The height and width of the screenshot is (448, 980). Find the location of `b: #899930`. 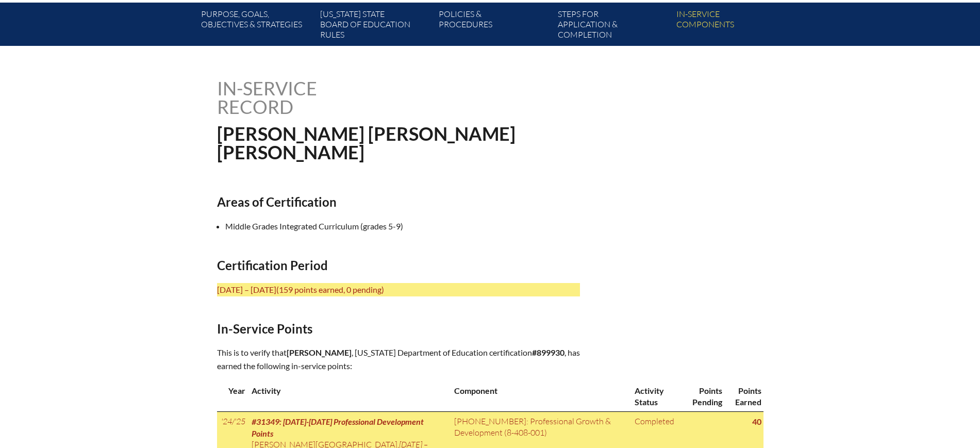

b: #899930 is located at coordinates (549, 352).